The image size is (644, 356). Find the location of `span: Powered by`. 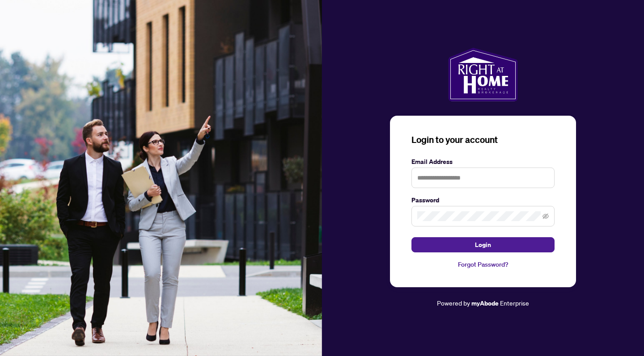

span: Powered by is located at coordinates (453, 303).